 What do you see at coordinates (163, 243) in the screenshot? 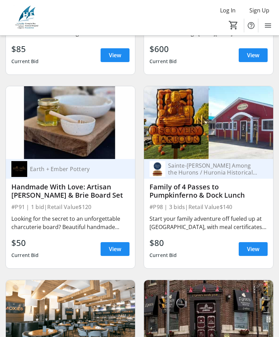
I see `div: $80` at bounding box center [163, 243].